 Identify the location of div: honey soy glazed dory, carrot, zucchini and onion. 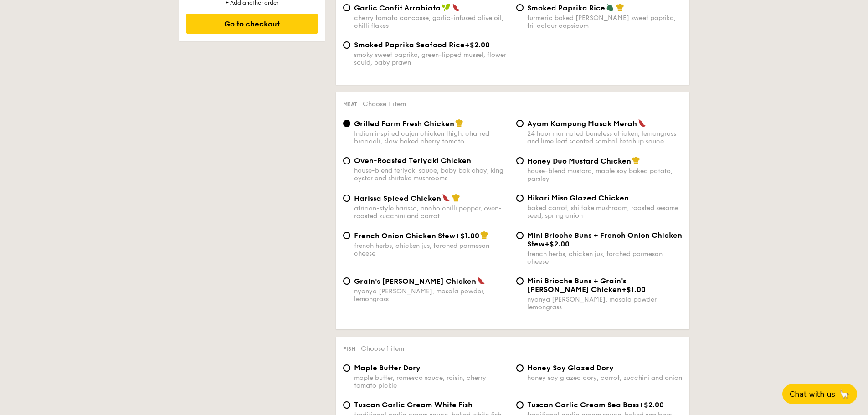
(604, 378).